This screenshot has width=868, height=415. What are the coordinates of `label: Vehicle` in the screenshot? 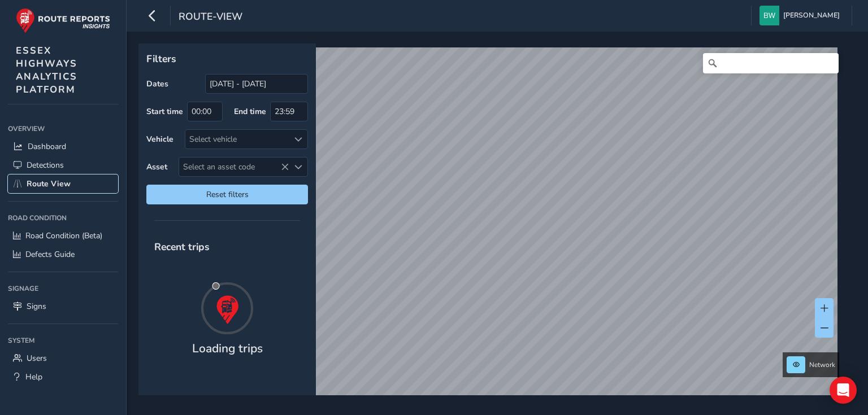 It's located at (160, 139).